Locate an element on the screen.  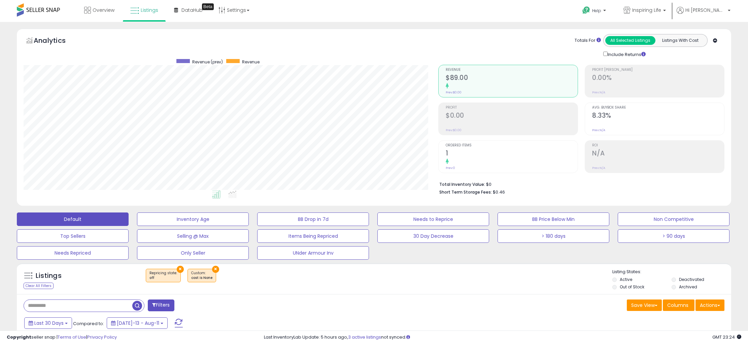
label: Active is located at coordinates (626, 279).